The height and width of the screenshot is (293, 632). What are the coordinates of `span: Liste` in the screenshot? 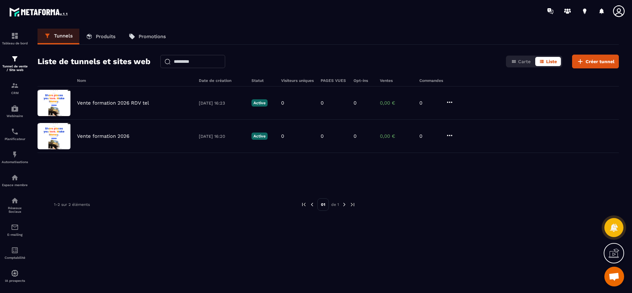 It's located at (551, 62).